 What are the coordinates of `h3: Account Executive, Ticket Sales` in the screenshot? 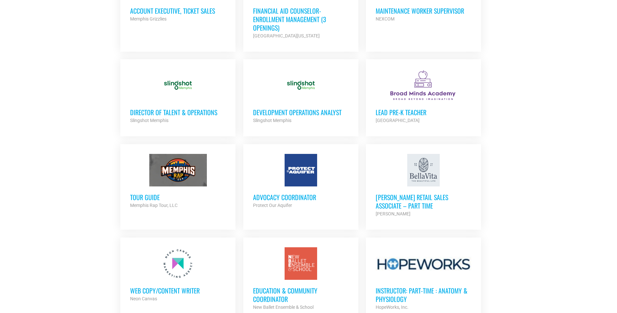 It's located at (178, 11).